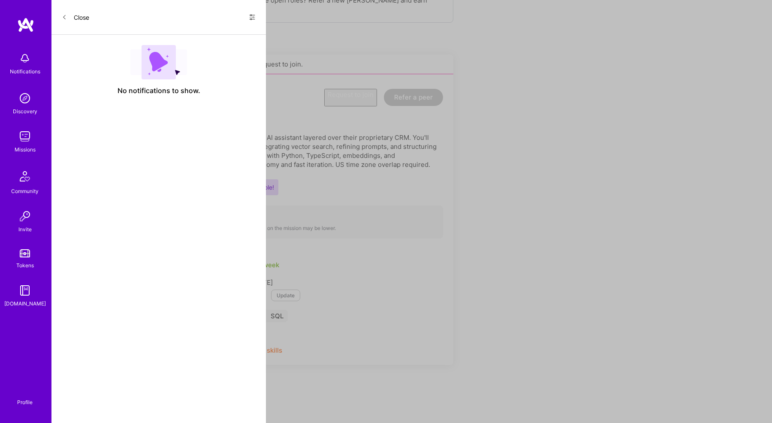 The height and width of the screenshot is (423, 772). Describe the element at coordinates (25, 290) in the screenshot. I see `img: guide book` at that location.